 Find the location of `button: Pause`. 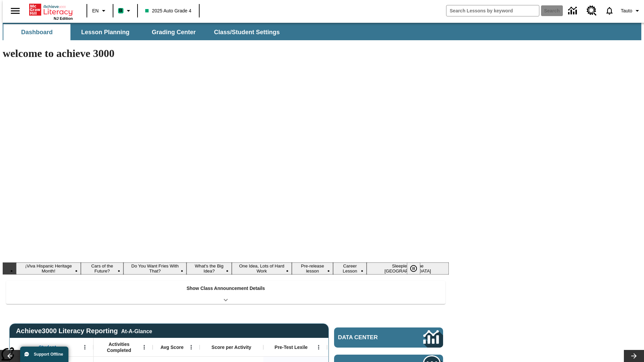

button: Pause is located at coordinates (414, 268).